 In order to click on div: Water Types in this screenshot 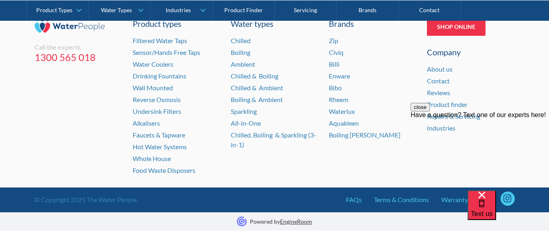, I will do `click(116, 10)`.